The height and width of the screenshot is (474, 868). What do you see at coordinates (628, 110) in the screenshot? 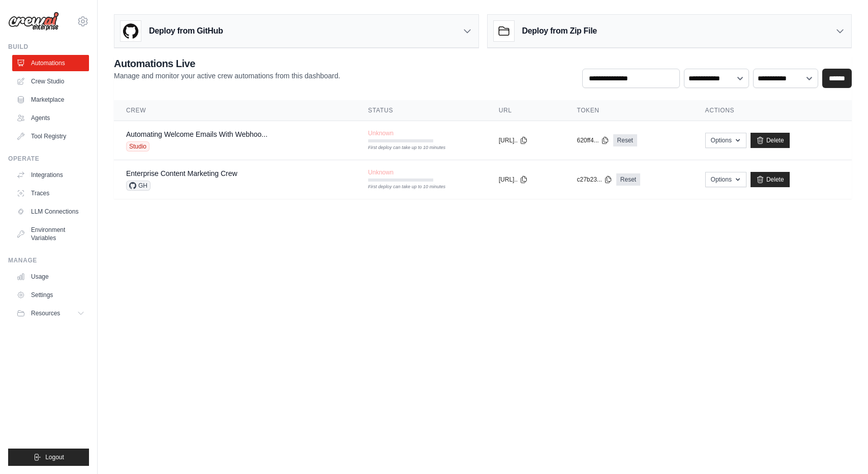
I see `th: Token` at bounding box center [628, 110].